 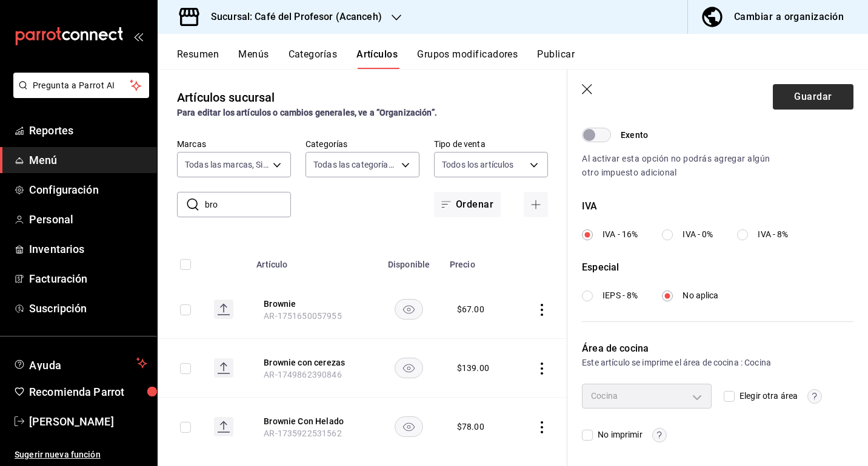 I want to click on span: No aplica, so click(x=700, y=295).